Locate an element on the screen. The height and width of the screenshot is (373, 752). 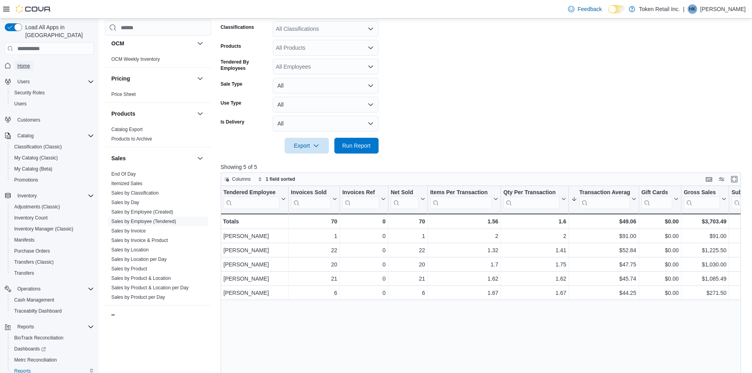
span: Classification (Classic) is located at coordinates (52, 147).